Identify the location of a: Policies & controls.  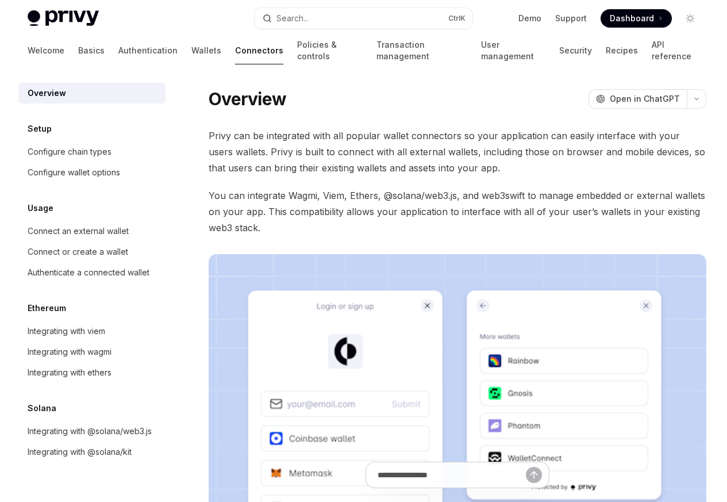
(330, 51).